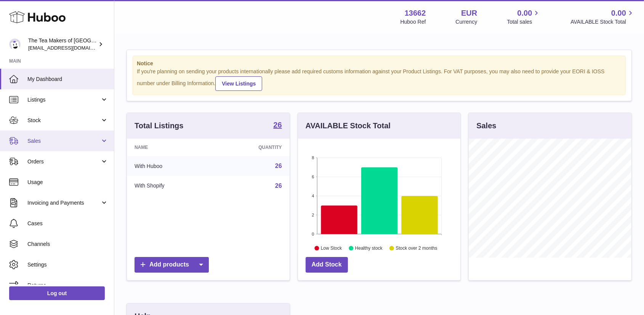 Image resolution: width=644 pixels, height=315 pixels. I want to click on text: 8, so click(313, 158).